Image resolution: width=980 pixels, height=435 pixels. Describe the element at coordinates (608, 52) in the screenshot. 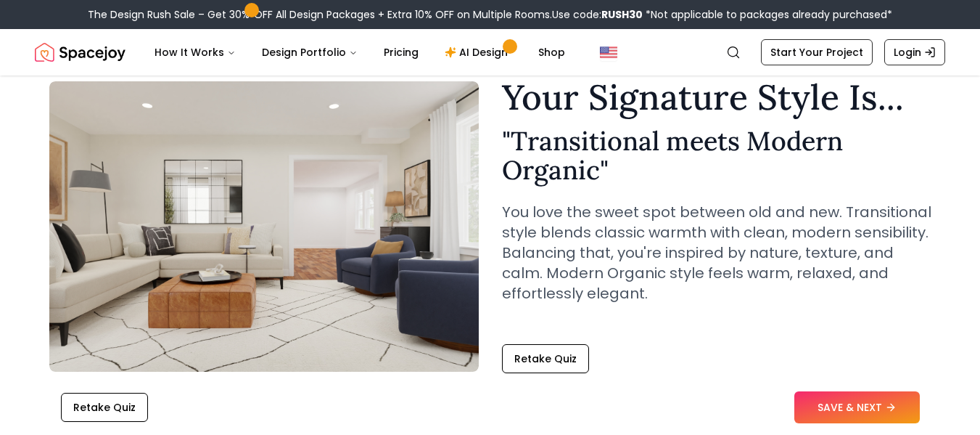

I see `img: United States` at that location.